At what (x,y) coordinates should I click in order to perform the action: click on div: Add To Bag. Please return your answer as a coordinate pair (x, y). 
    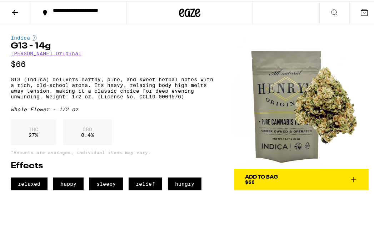
    Looking at the image, I should click on (261, 176).